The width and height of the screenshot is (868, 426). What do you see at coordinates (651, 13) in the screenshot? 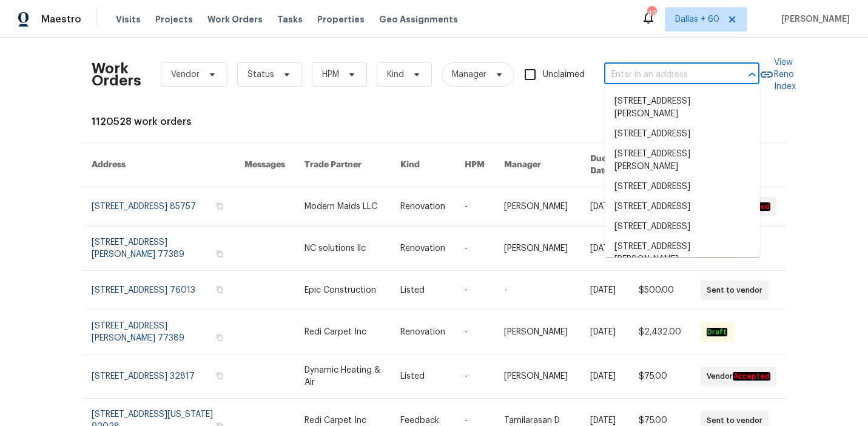
I see `div: 495` at bounding box center [651, 13].